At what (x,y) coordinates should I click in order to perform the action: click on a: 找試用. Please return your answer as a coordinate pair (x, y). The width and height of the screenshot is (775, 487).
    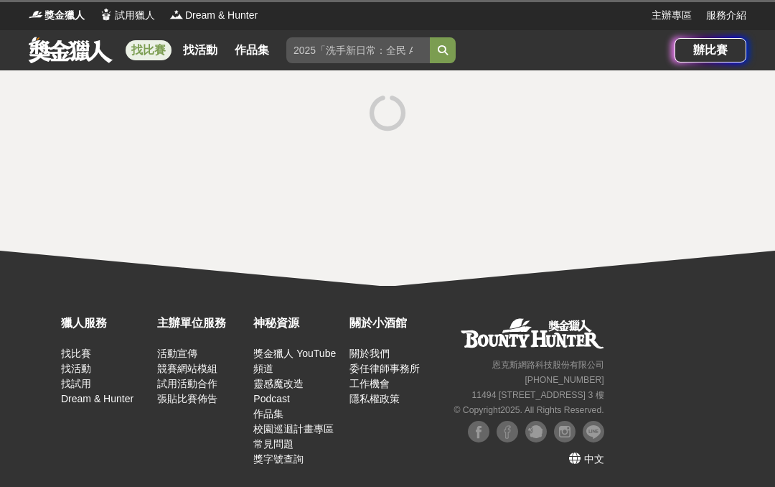
    Looking at the image, I should click on (76, 383).